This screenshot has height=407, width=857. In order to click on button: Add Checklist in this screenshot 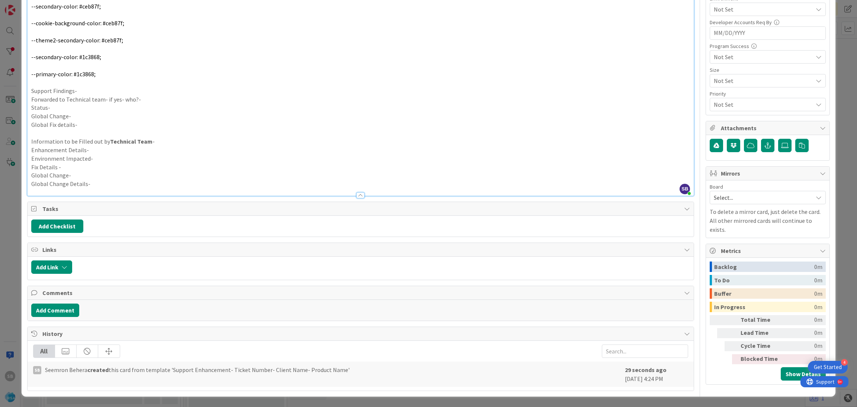, I will do `click(57, 226)`.